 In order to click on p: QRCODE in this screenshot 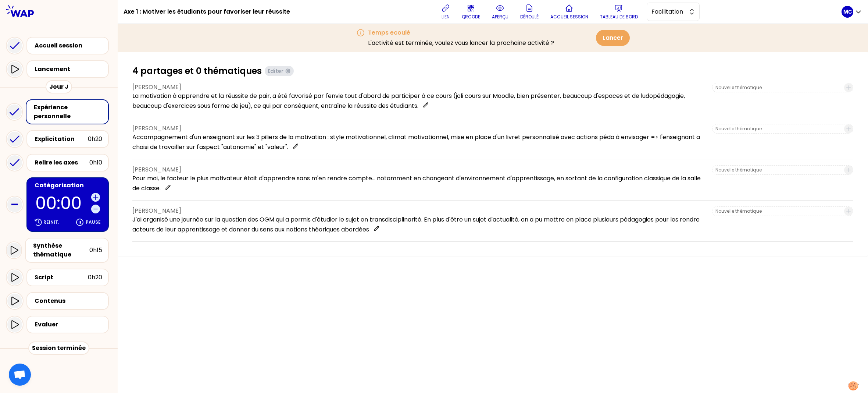, I will do `click(471, 17)`.